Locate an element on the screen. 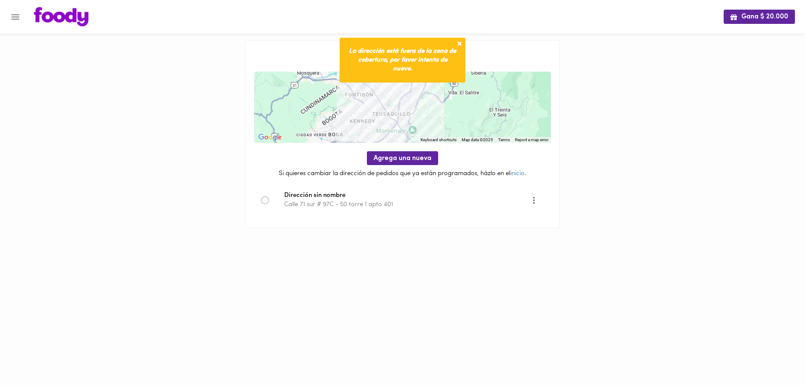 This screenshot has height=385, width=805. button: Agrega una nueva is located at coordinates (402, 158).